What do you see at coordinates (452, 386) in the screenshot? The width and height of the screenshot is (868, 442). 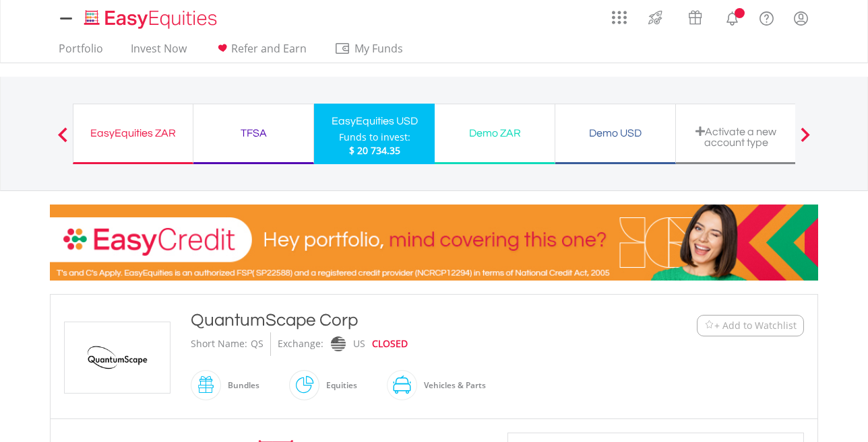 I see `div: Vehicles & Parts` at bounding box center [452, 386].